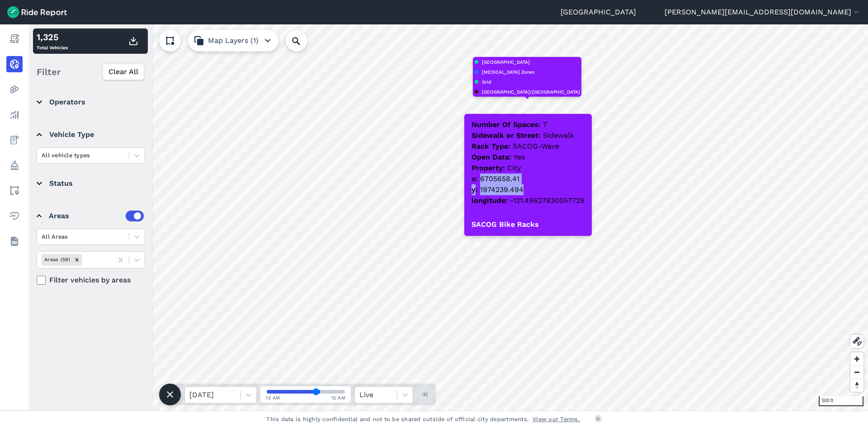 This screenshot has height=427, width=868. What do you see at coordinates (476, 179) in the screenshot?
I see `span: x` at bounding box center [476, 179].